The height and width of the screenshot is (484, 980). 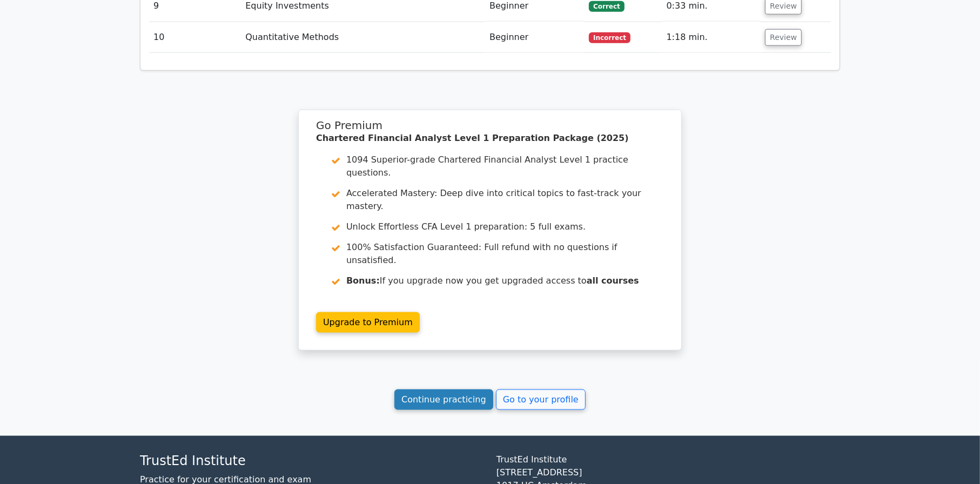 I want to click on td: Beginner, so click(x=535, y=37).